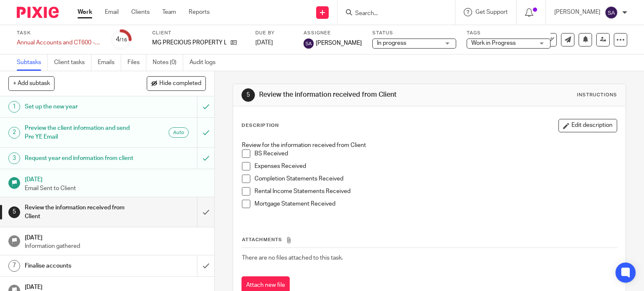 The width and height of the screenshot is (644, 291). What do you see at coordinates (58, 42) in the screenshot?
I see `div: Annual Accounts and CT600 - (SPV)` at bounding box center [58, 42].